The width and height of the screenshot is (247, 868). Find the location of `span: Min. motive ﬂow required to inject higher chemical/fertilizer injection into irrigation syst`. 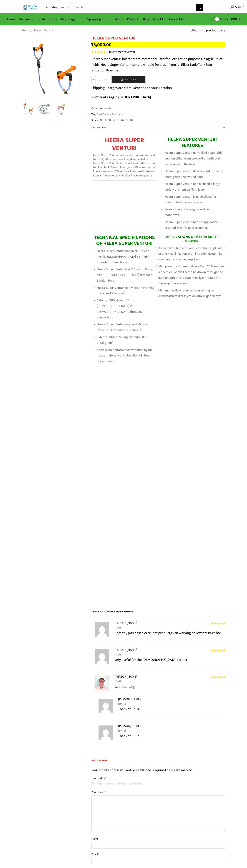

span: Min. motive ﬂow required to inject higher chemical/fertilizer injection into irrigation syst is located at coordinates (190, 293).